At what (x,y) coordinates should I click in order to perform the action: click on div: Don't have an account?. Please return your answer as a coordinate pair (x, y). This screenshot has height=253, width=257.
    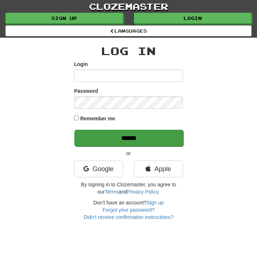
    Looking at the image, I should click on (128, 210).